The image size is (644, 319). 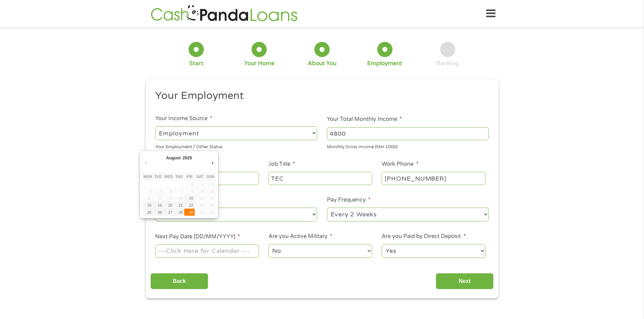 I want to click on input: (231) 754-4010, so click(x=434, y=178).